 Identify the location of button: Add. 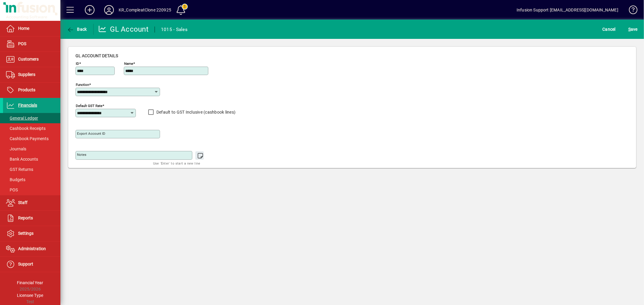
(90, 10).